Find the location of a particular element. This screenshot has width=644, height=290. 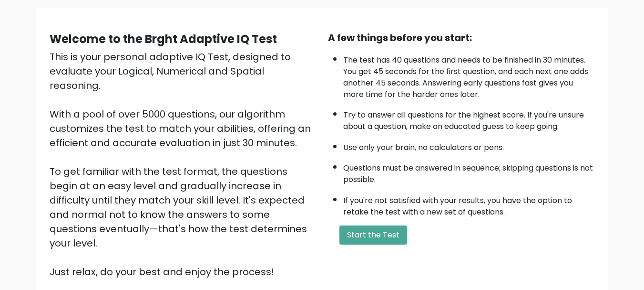

li: The test has 40 questions and needs to be finished in 30 minutes. You get 45 seconds for the firs... is located at coordinates (469, 75).